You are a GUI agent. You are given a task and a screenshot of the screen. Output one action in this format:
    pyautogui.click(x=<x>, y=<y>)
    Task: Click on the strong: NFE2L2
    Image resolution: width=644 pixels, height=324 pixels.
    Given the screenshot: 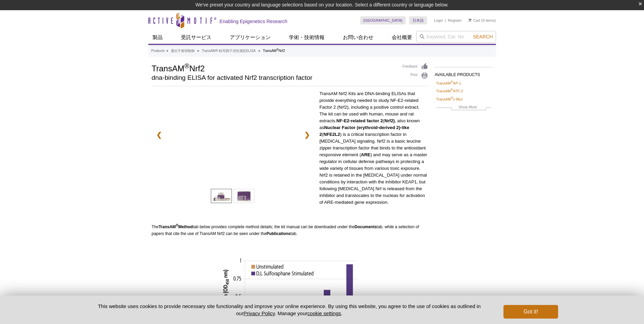 What is the action you would take?
    pyautogui.click(x=332, y=134)
    